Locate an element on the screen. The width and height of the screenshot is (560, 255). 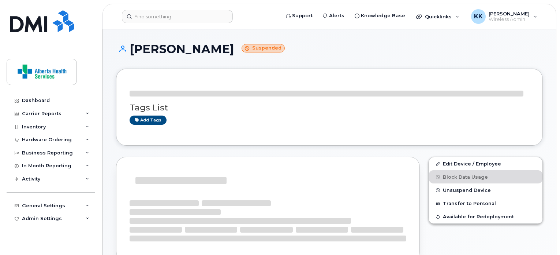
button: Available for Redeployment is located at coordinates (486, 216).